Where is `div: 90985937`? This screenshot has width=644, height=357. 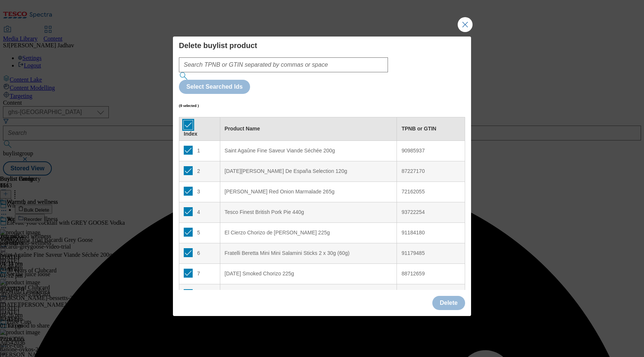
div: 90985937 is located at coordinates (431, 151).